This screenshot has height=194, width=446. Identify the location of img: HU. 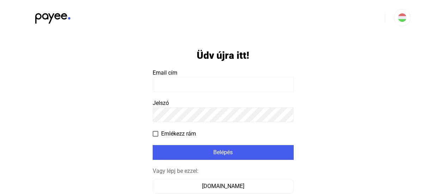
(402, 18).